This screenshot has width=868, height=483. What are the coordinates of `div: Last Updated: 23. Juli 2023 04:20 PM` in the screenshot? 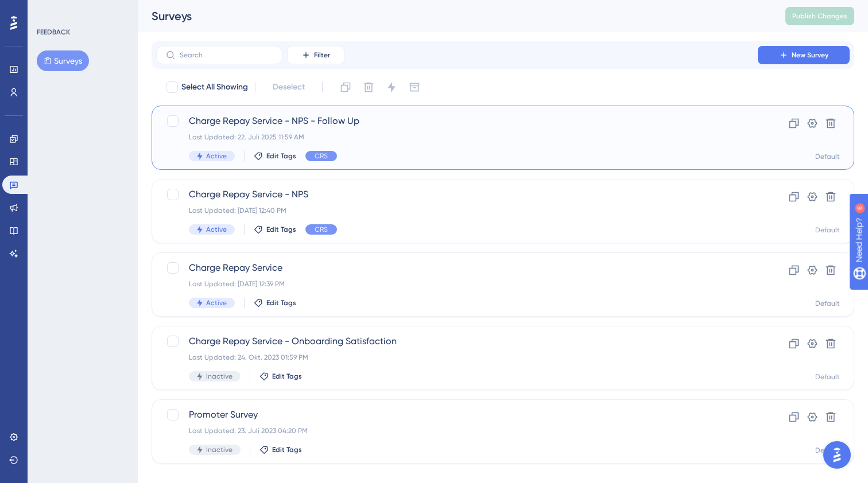 It's located at (457, 431).